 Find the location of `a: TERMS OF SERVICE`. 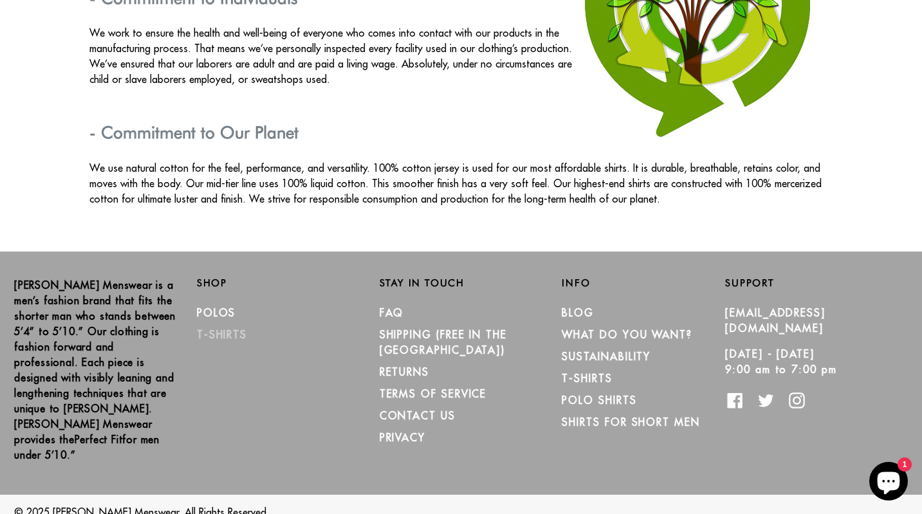

a: TERMS OF SERVICE is located at coordinates (433, 394).